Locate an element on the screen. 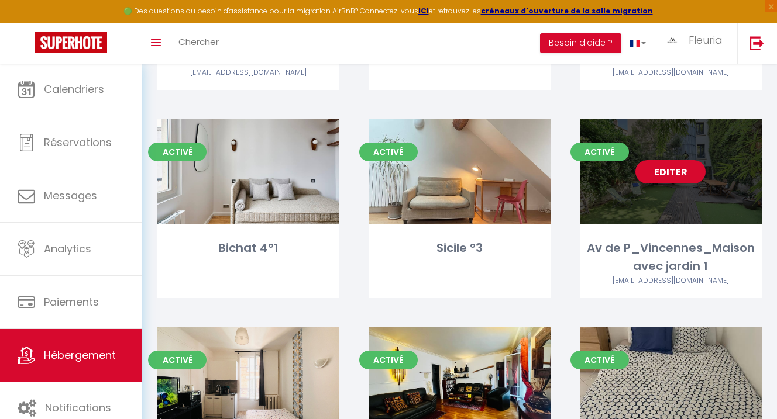 This screenshot has height=419, width=777. div: Bichat 4°1 is located at coordinates (248, 248).